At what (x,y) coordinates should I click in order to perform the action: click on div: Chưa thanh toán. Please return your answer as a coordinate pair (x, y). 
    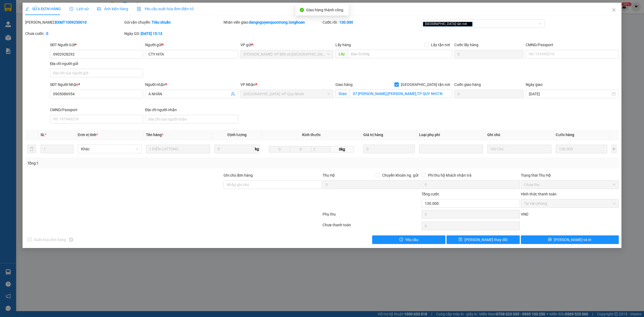
    Looking at the image, I should click on (371, 227).